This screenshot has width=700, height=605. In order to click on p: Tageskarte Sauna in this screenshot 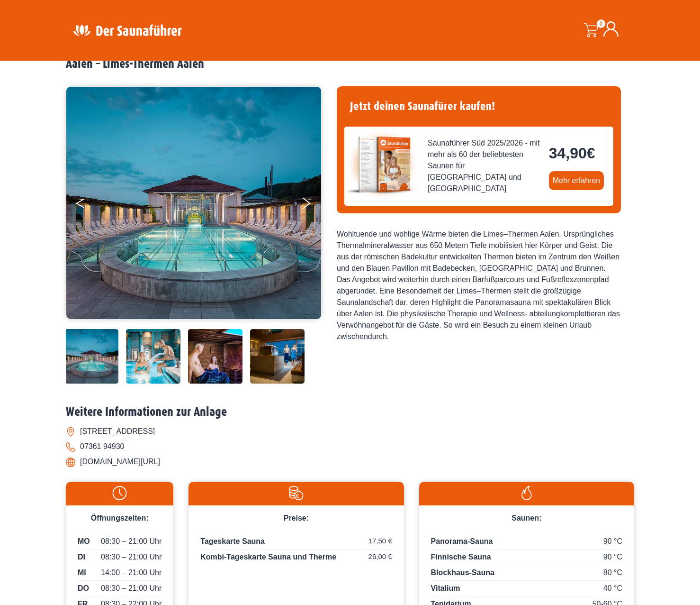, I will do `click(296, 542)`.